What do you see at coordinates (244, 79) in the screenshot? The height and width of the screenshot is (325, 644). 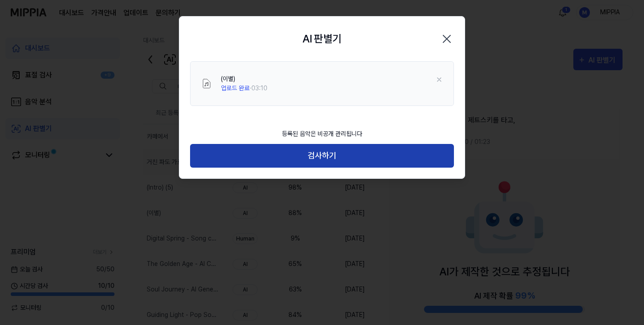 I see `div: (이별)` at bounding box center [244, 79].